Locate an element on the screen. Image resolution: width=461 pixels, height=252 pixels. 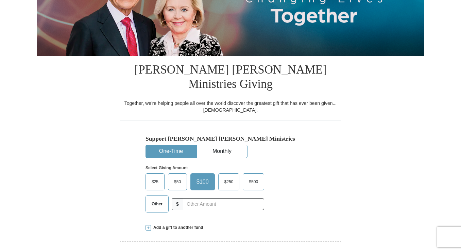
span: $250 is located at coordinates (229, 182).